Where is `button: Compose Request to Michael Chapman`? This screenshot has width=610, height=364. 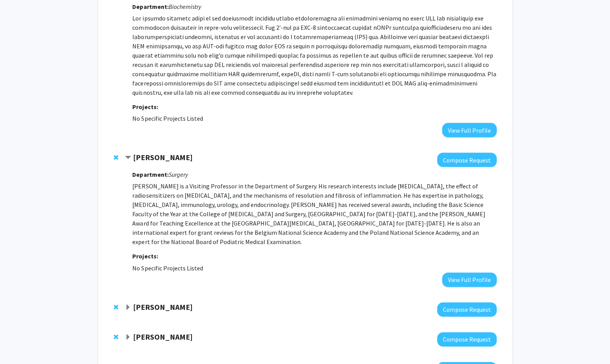
button: Compose Request to Michael Chapman is located at coordinates (467, 309).